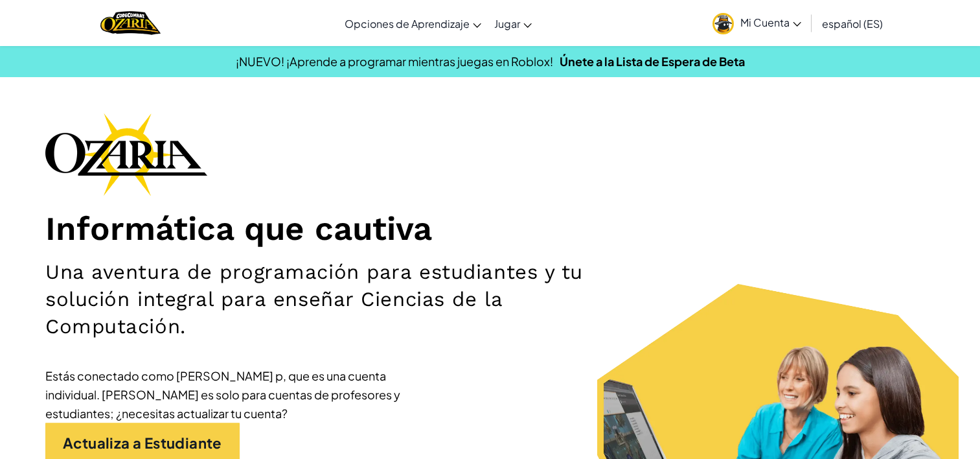 This screenshot has height=459, width=980. What do you see at coordinates (723, 23) in the screenshot?
I see `img: avatar` at bounding box center [723, 23].